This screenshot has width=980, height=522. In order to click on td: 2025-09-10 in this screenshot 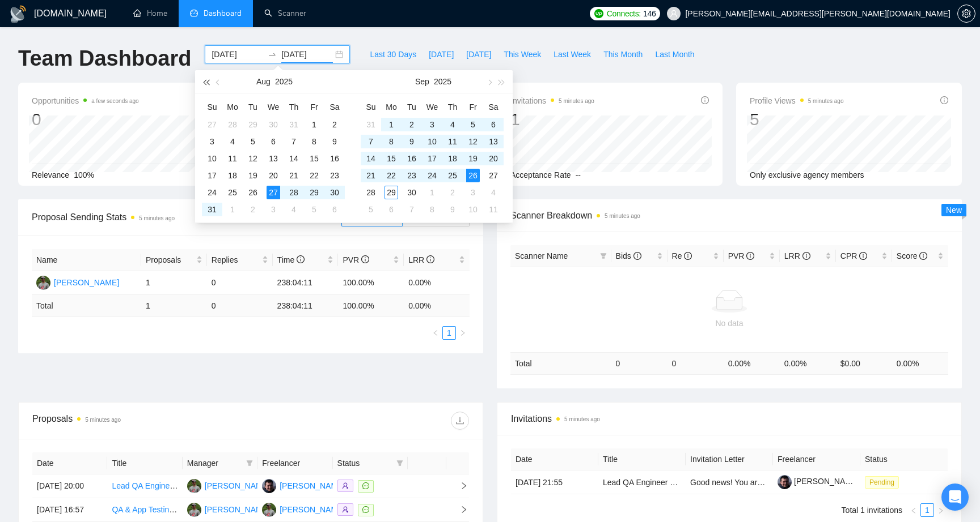, I will do `click(432, 141)`.